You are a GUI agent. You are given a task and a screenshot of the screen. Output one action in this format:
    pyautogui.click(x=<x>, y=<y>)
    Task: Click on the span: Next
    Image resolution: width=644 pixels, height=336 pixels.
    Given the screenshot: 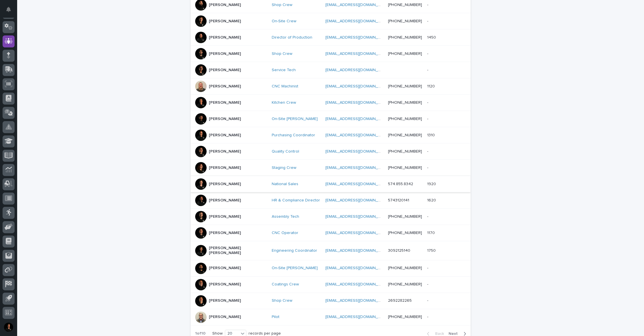 What is the action you would take?
    pyautogui.click(x=455, y=334)
    